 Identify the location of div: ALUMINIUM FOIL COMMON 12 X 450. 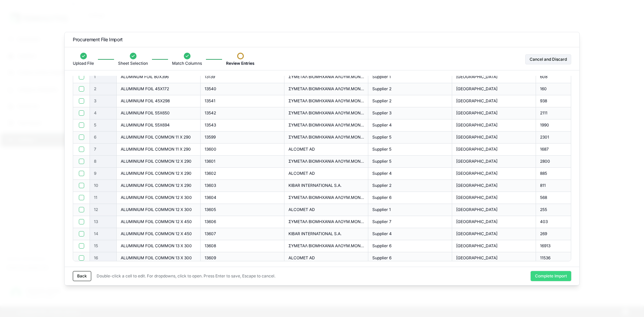
(159, 234).